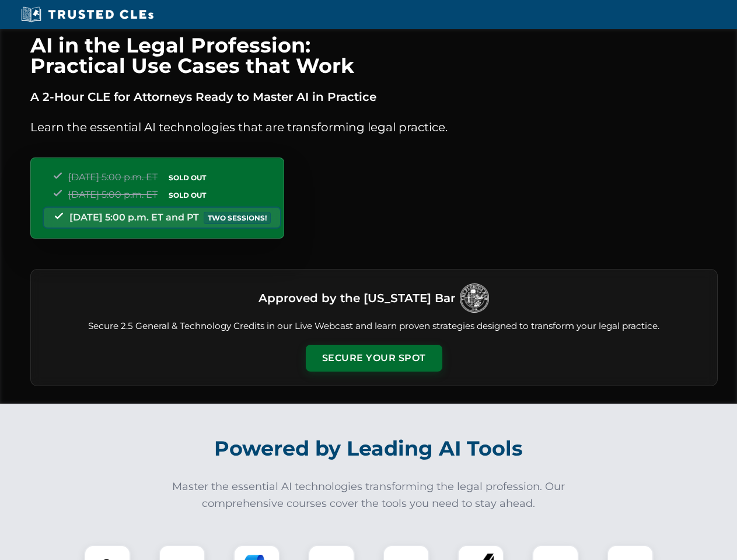  Describe the element at coordinates (374, 326) in the screenshot. I see `p: Secure 2.5 General & Technology Credits in our Live Webcast and learn proven strategies designed ...` at that location.